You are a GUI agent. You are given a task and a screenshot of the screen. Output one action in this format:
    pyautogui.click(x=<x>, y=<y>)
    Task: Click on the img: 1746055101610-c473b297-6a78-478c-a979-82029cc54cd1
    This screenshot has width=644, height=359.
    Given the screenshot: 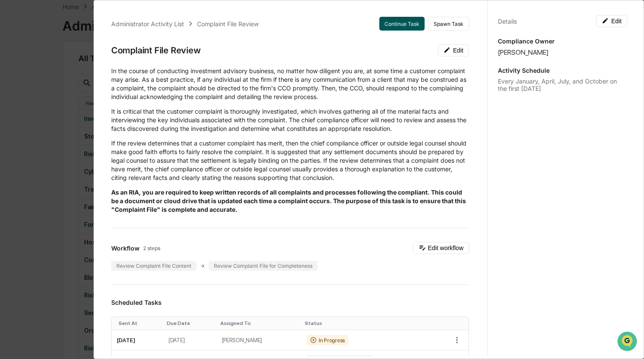 What is the action you would take?
    pyautogui.click(x=16, y=73)
    